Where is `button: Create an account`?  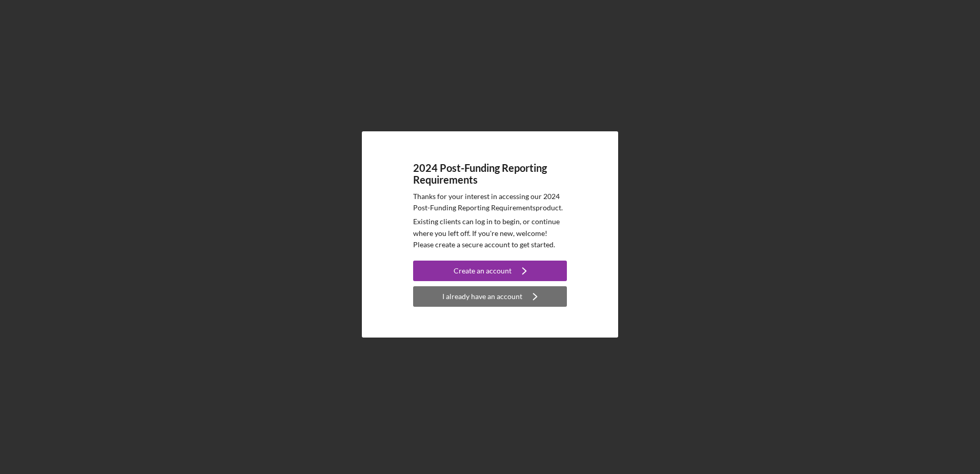 button: Create an account is located at coordinates (490, 270).